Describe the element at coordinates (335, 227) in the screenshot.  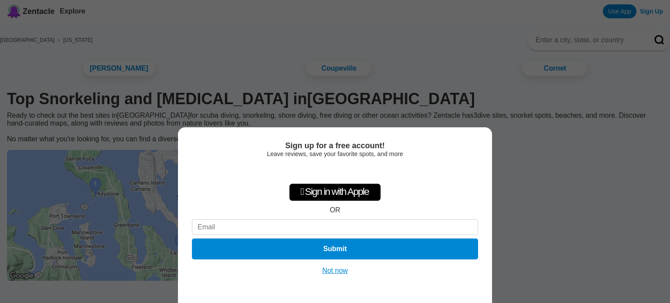
I see `input: Email` at that location.